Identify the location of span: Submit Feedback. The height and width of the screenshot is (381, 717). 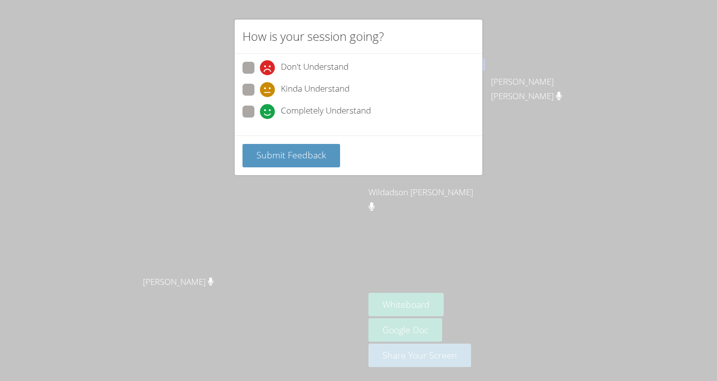
(291, 155).